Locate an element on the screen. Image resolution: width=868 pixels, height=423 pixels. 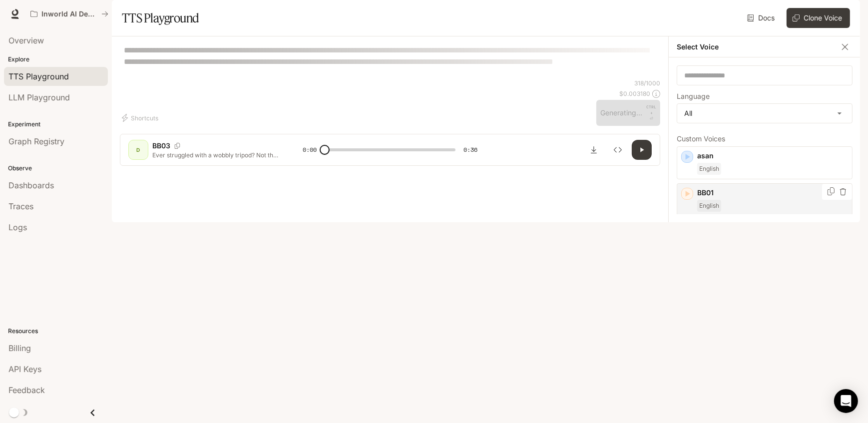
button: Inspect is located at coordinates (618, 150).